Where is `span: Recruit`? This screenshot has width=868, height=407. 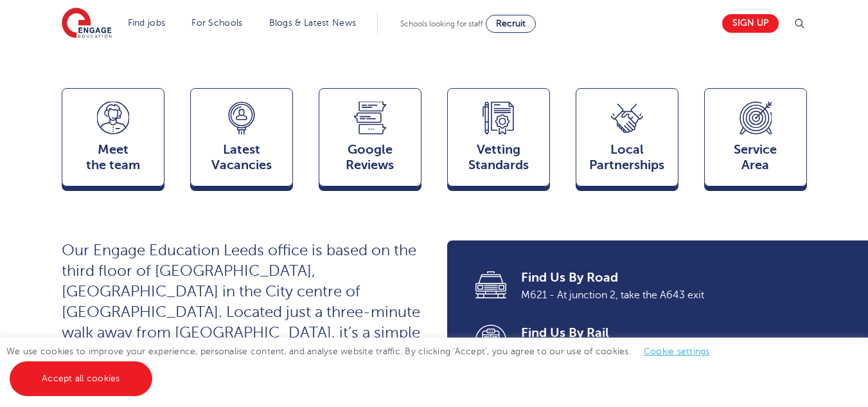 span: Recruit is located at coordinates (511, 23).